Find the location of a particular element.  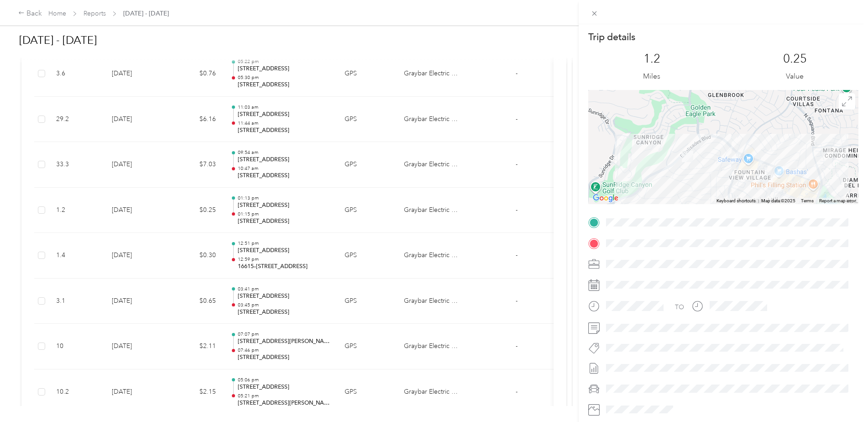

p: Trip details is located at coordinates (612, 37).